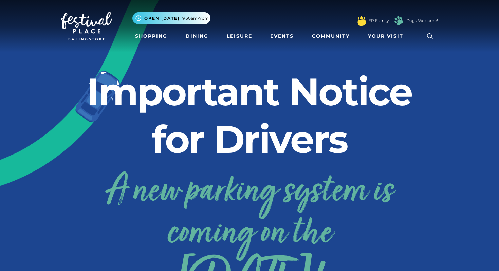 The height and width of the screenshot is (271, 499). Describe the element at coordinates (331, 36) in the screenshot. I see `a: Community` at that location.